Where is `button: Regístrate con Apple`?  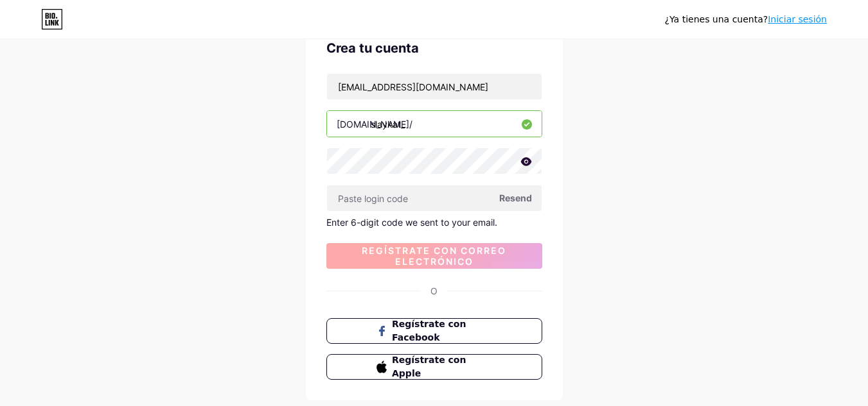
button: Regístrate con Apple is located at coordinates (434, 367).